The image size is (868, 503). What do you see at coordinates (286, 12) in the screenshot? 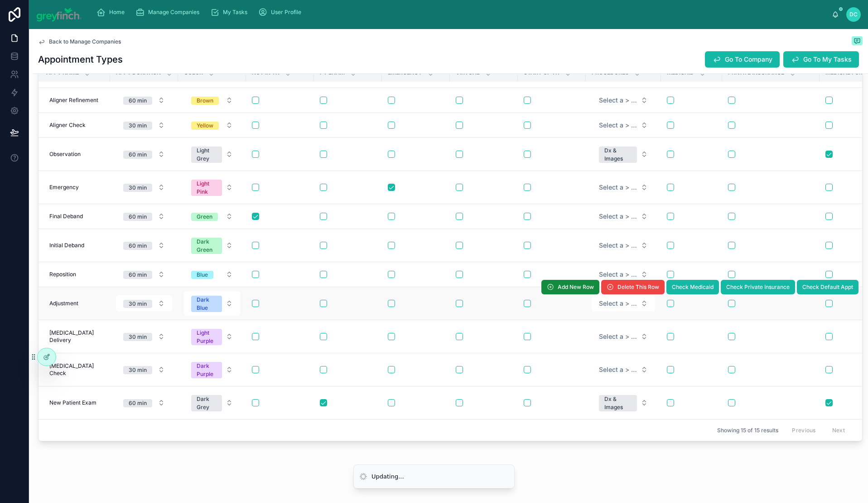
I see `span: User Profile` at bounding box center [286, 12].